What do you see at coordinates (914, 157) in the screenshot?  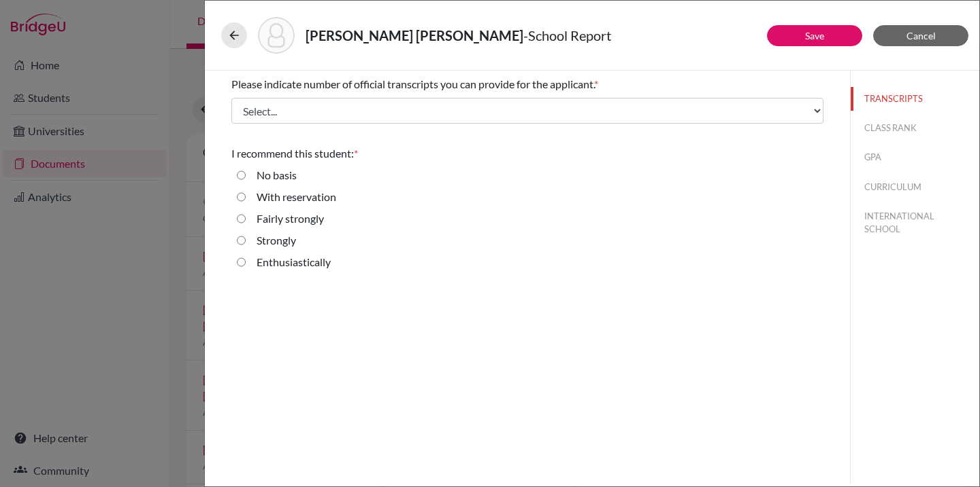 I see `button: GPA` at bounding box center [914, 157].